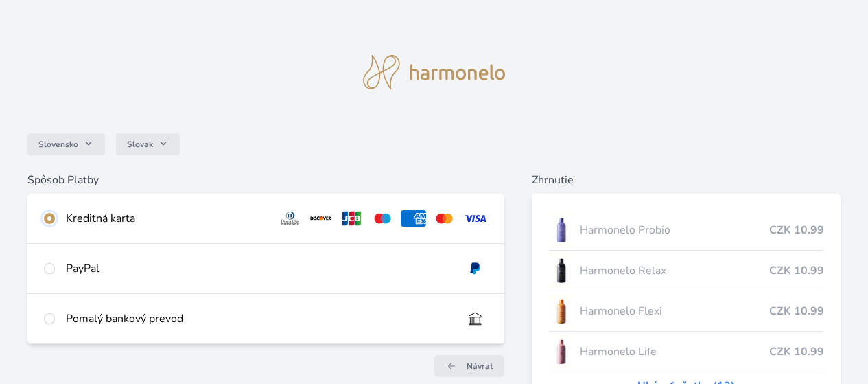 The height and width of the screenshot is (384, 868). What do you see at coordinates (562, 352) in the screenshot?
I see `img: CLEAN_LIFE_se_stinem_x-lo.jpg` at bounding box center [562, 352].